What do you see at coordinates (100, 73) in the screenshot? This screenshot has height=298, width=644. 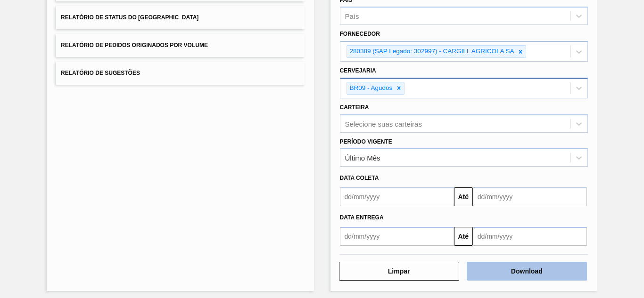 I see `span: Relatório de Sugestões` at bounding box center [100, 73].